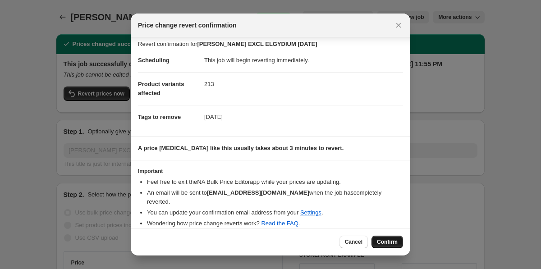  I want to click on button: Cancel, so click(353, 242).